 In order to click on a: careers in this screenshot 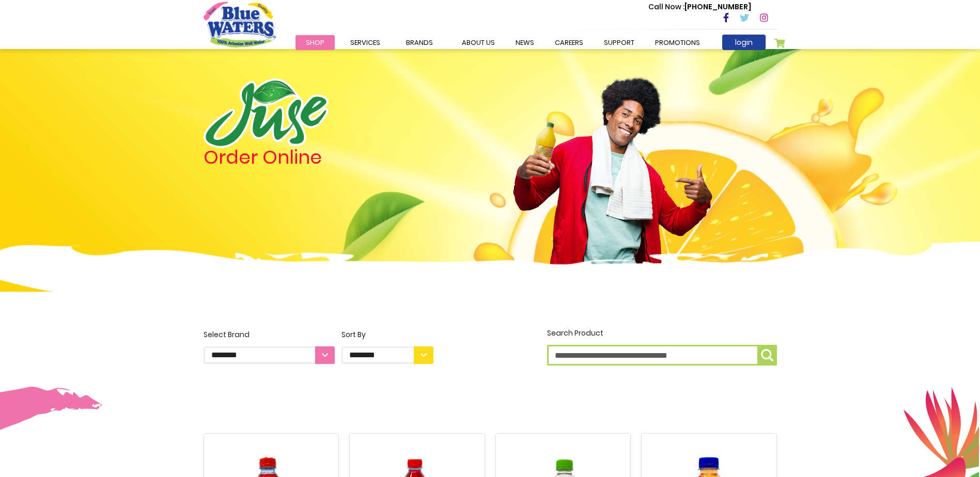, I will do `click(569, 42)`.